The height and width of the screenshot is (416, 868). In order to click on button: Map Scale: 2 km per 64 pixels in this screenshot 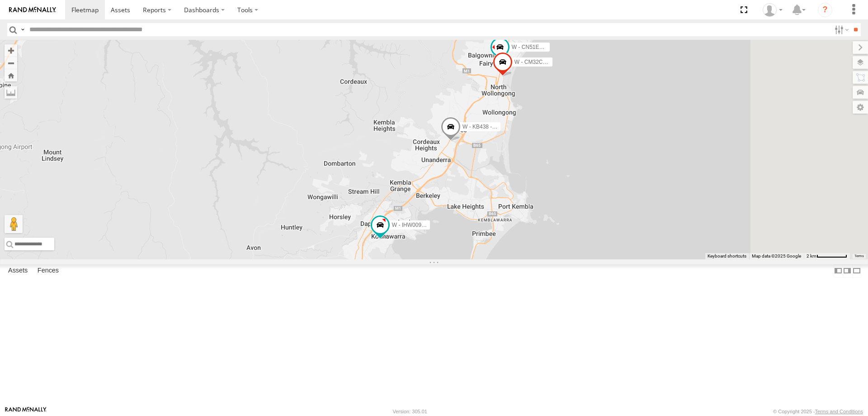, I will do `click(827, 256)`.